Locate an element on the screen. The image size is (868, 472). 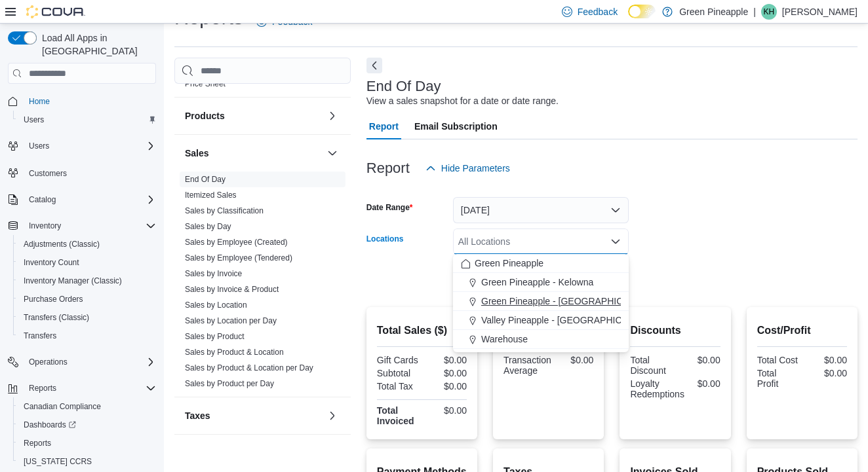
span: Operations is located at coordinates (90, 362).